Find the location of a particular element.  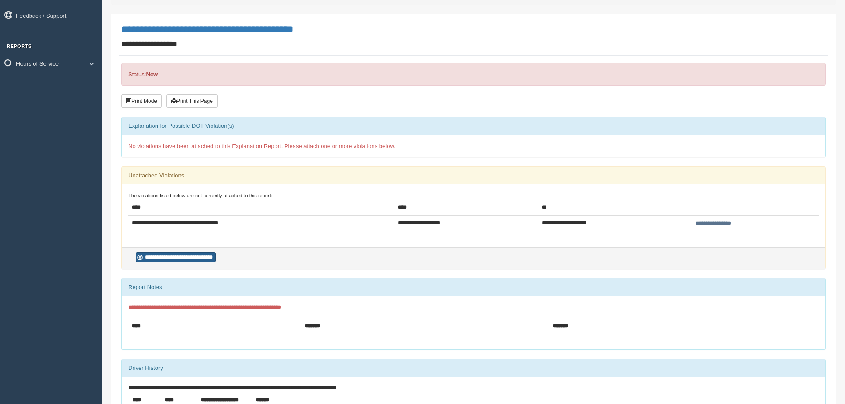

span: No violations have been attached to this Explanation Report. Please attach one or more violations... is located at coordinates (262, 146).